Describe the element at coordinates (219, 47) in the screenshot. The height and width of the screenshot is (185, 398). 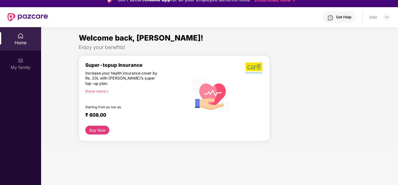
I see `div: Enjoy your benefits!` at that location.